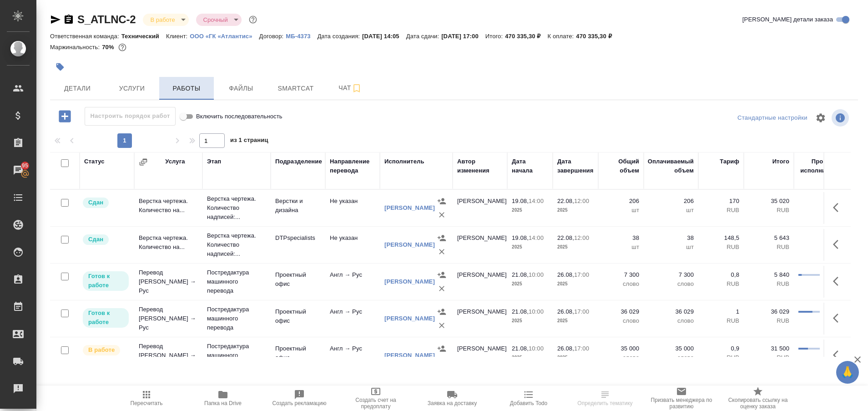  I want to click on div: Общий объем, so click(621, 166).